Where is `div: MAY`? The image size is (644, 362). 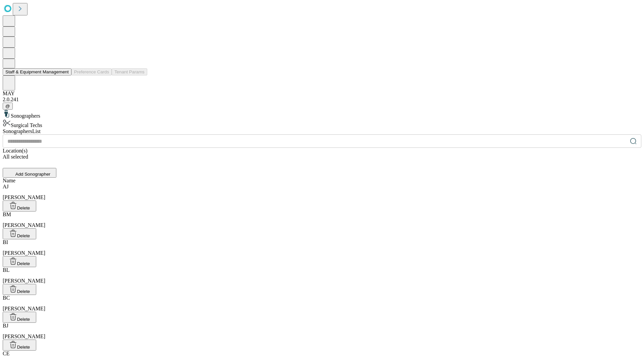 div: MAY is located at coordinates (322, 93).